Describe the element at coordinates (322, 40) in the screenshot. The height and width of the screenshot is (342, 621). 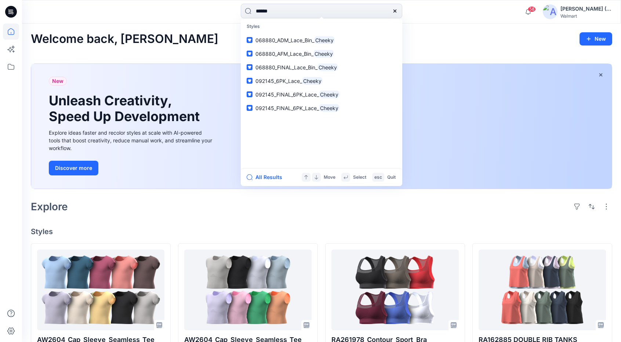
I see `a: 068880_ADM_Lace_Bin_Cheeky` at that location.